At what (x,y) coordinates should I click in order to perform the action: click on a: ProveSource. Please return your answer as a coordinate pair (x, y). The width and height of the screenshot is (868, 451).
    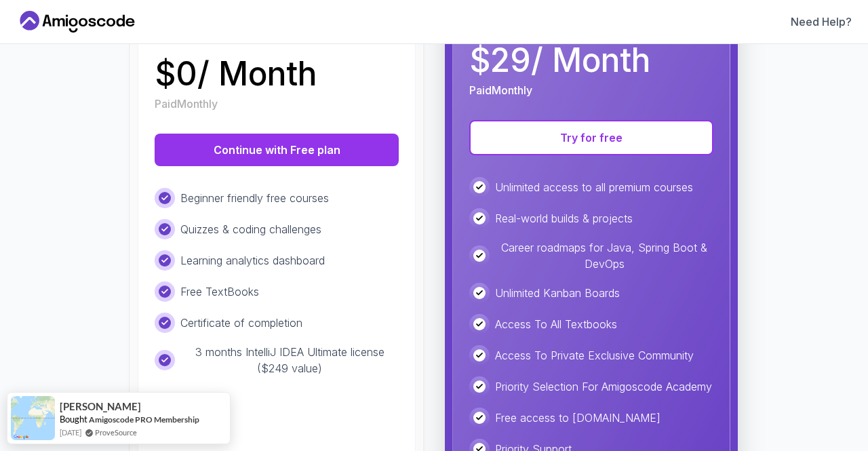
    Looking at the image, I should click on (116, 432).